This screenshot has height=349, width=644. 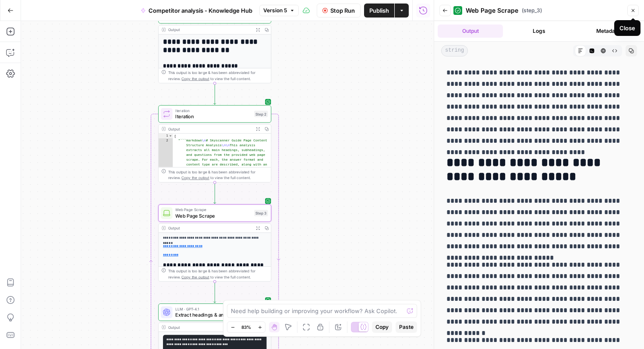 I want to click on span: Paste, so click(x=406, y=327).